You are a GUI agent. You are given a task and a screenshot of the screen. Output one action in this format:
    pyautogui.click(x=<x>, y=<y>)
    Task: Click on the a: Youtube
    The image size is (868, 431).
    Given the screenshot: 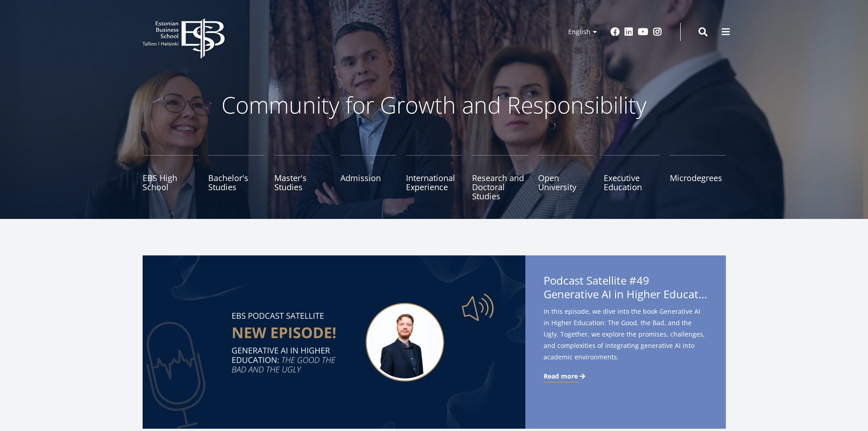 What is the action you would take?
    pyautogui.click(x=643, y=32)
    